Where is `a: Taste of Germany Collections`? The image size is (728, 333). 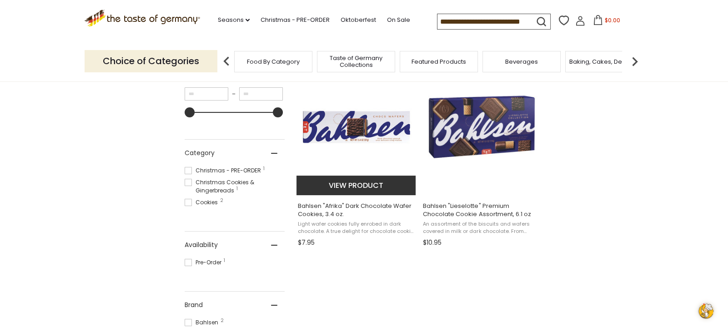 a: Taste of Germany Collections is located at coordinates (356, 61).